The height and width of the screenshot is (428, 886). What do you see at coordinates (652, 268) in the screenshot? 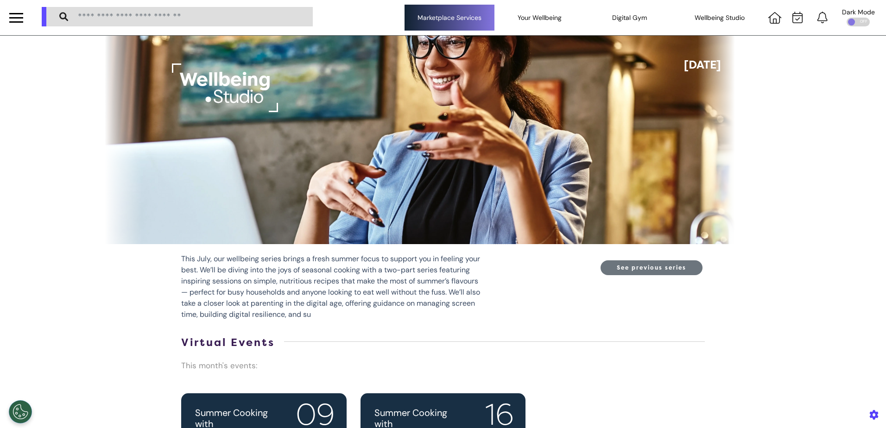
I see `button: See previous series` at bounding box center [652, 268].